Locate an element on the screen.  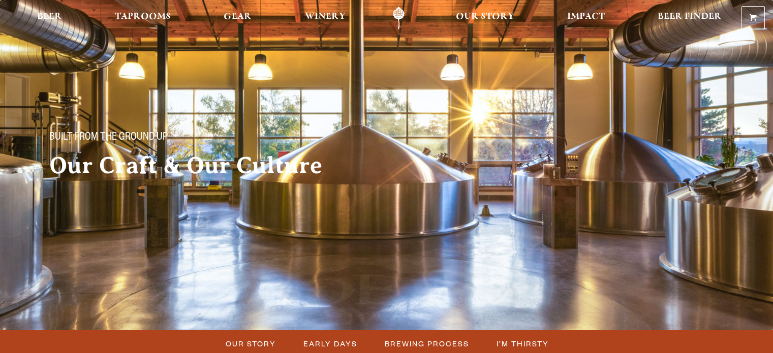
span: Beer Finder is located at coordinates (689, 17).